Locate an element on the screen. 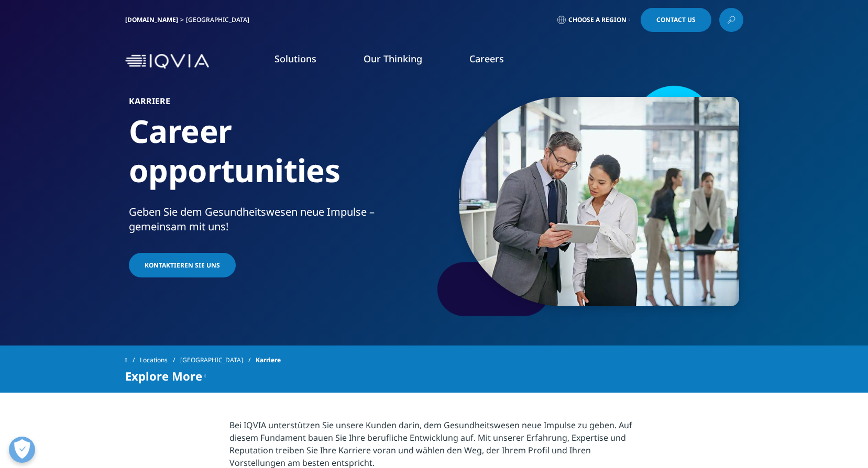 The height and width of the screenshot is (468, 868). div: Geben Sie dem Gesundheitswesen neue Impulse – gemeinsam mit uns! is located at coordinates (279, 219).